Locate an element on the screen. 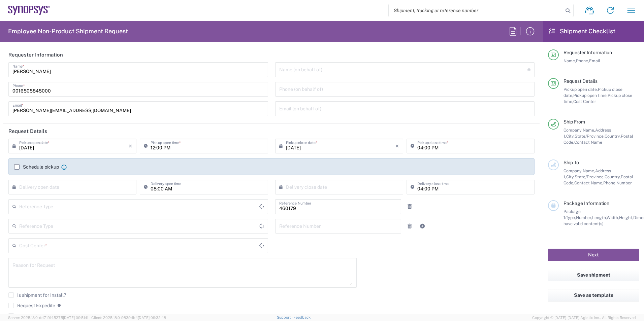  span: Cost Center is located at coordinates (585, 101).